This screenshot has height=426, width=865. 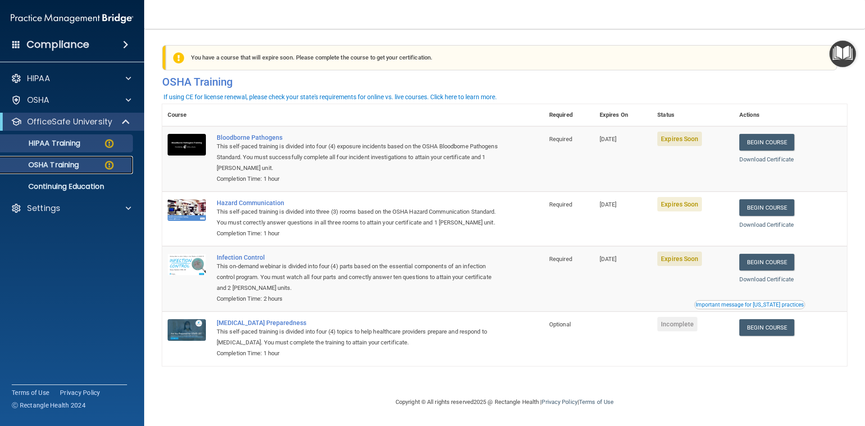 I want to click on p: Continuing Education, so click(x=67, y=187).